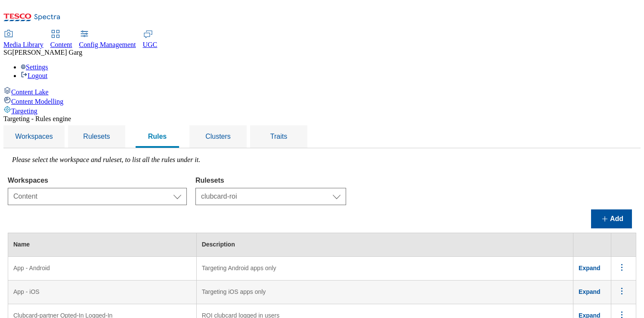 The width and height of the screenshot is (644, 318). I want to click on a: Content, so click(61, 40).